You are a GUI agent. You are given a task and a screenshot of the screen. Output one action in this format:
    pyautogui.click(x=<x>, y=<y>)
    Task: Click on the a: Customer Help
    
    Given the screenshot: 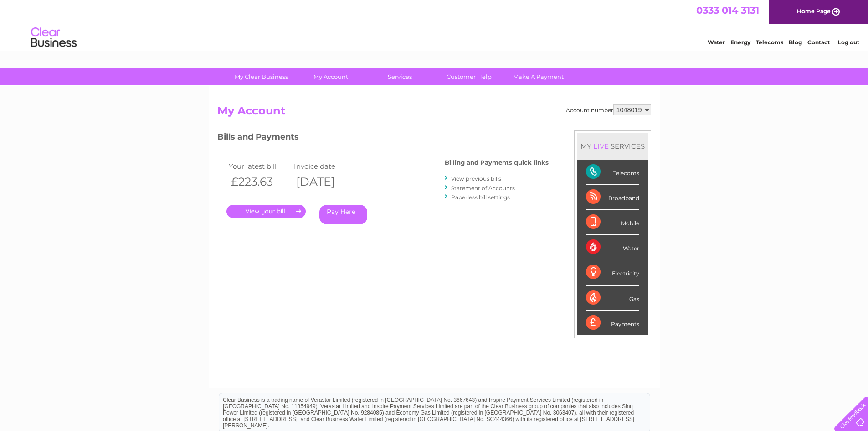 What is the action you would take?
    pyautogui.click(x=469, y=77)
    